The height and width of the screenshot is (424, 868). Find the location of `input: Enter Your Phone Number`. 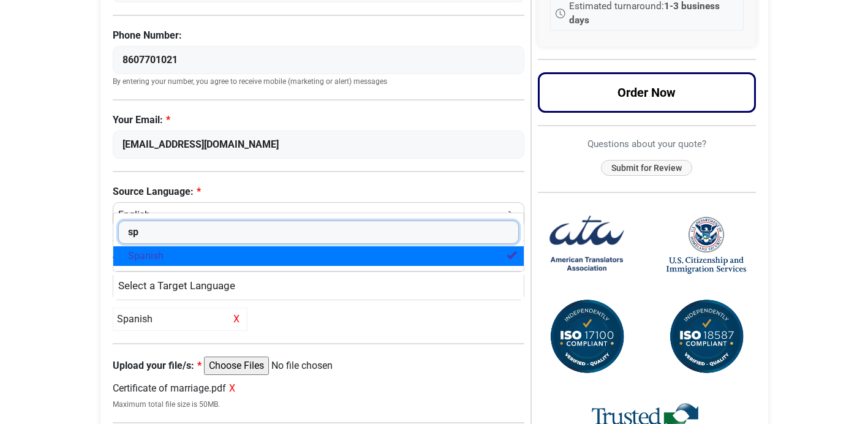

input: Enter Your Phone Number is located at coordinates (318, 60).